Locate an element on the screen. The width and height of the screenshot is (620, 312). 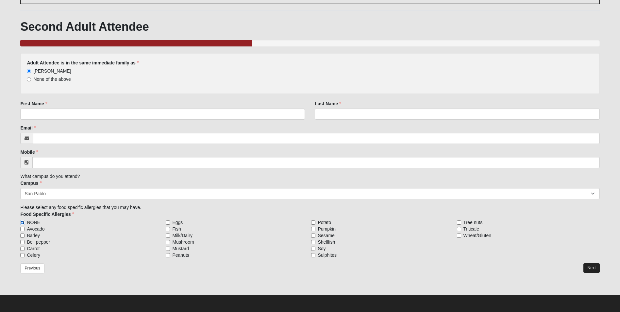
a: Next is located at coordinates (591, 268).